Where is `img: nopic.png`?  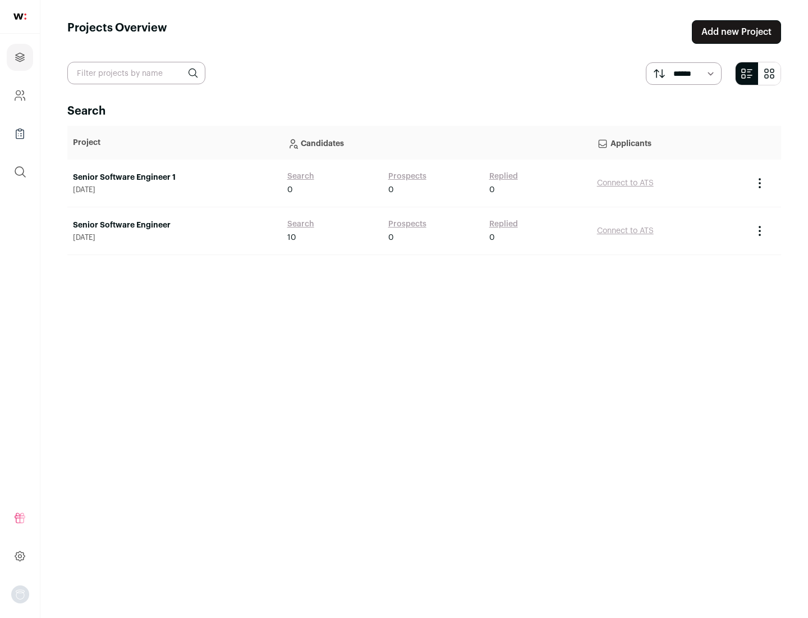
img: nopic.png is located at coordinates (20, 594).